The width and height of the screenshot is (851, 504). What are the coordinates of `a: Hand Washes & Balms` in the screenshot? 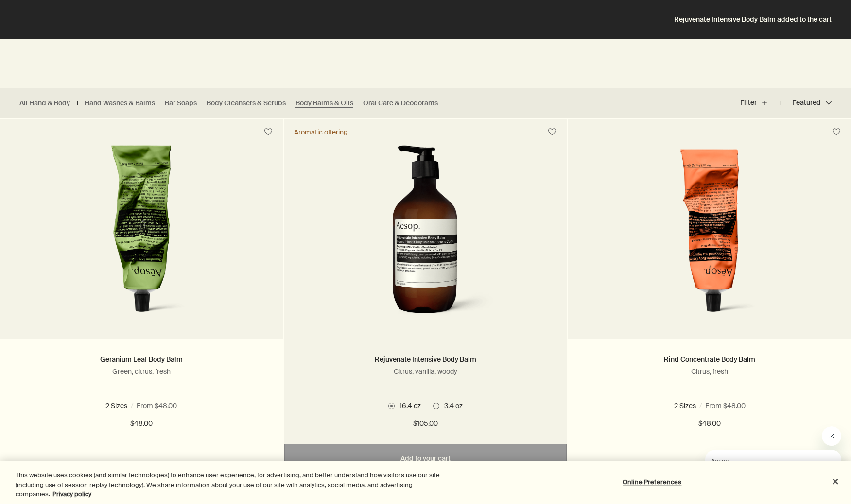 It's located at (119, 103).